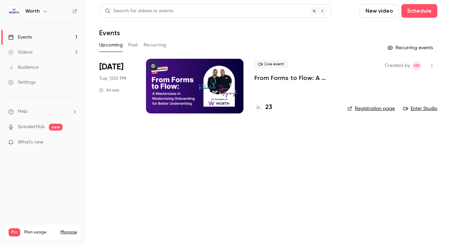 This screenshot has height=245, width=451. What do you see at coordinates (43, 112) in the screenshot?
I see `li: help-dropdown-opener` at bounding box center [43, 112].